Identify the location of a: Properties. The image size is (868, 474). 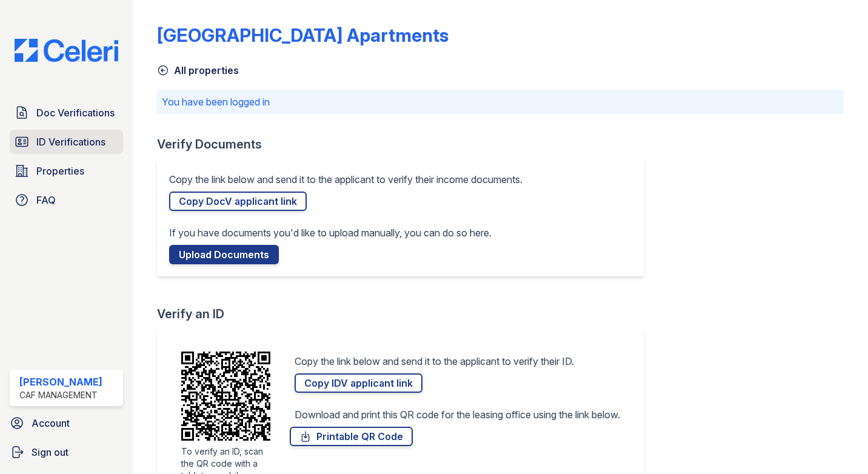
(66, 171).